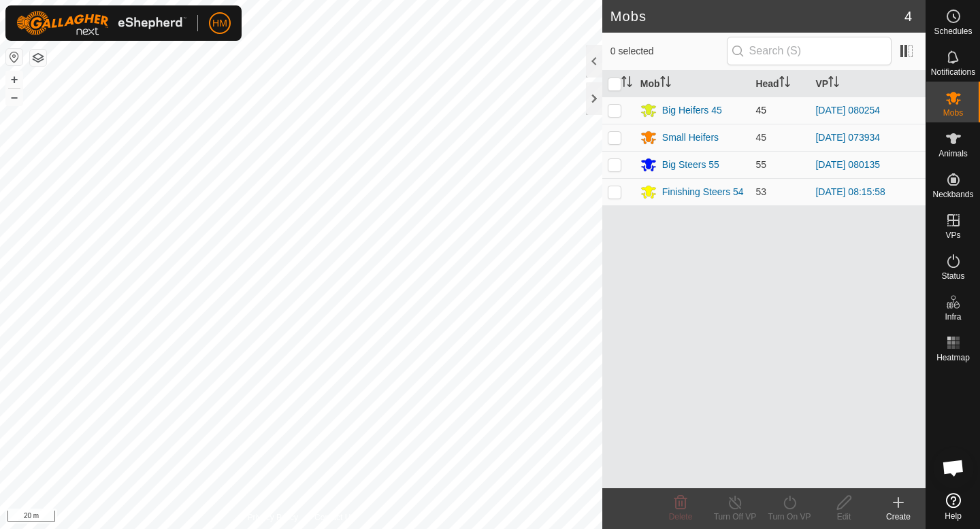  What do you see at coordinates (953, 358) in the screenshot?
I see `span: Heatmap` at bounding box center [953, 358].